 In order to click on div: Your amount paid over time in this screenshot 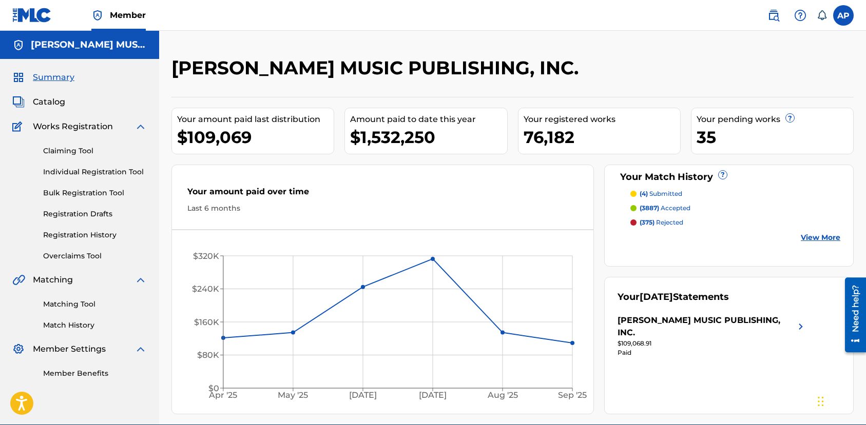, I will do `click(382, 194)`.